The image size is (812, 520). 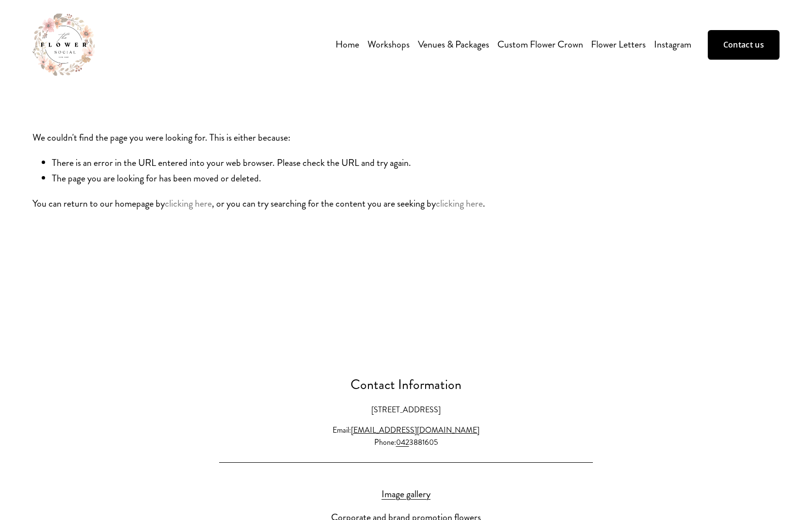 What do you see at coordinates (744, 44) in the screenshot?
I see `a: Contact us` at bounding box center [744, 44].